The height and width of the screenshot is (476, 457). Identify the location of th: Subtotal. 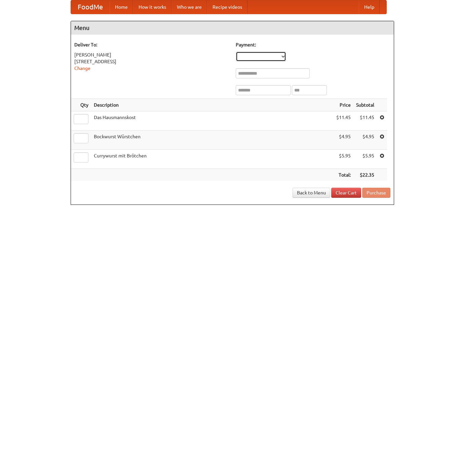
(365, 105).